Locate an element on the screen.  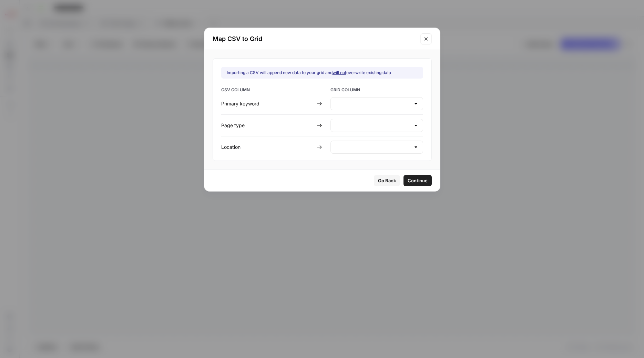
div: Location is located at coordinates (267, 147).